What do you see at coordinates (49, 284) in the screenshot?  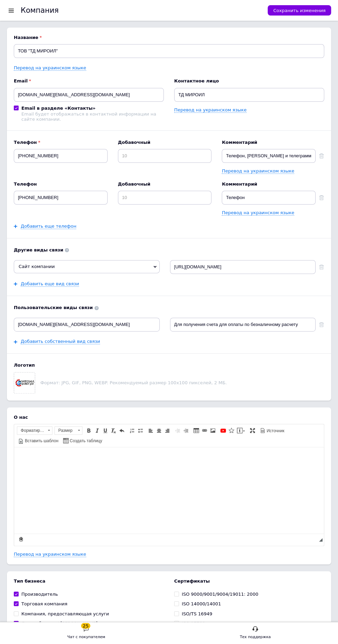 I see `a: Добавить еще вид связи` at bounding box center [49, 284].